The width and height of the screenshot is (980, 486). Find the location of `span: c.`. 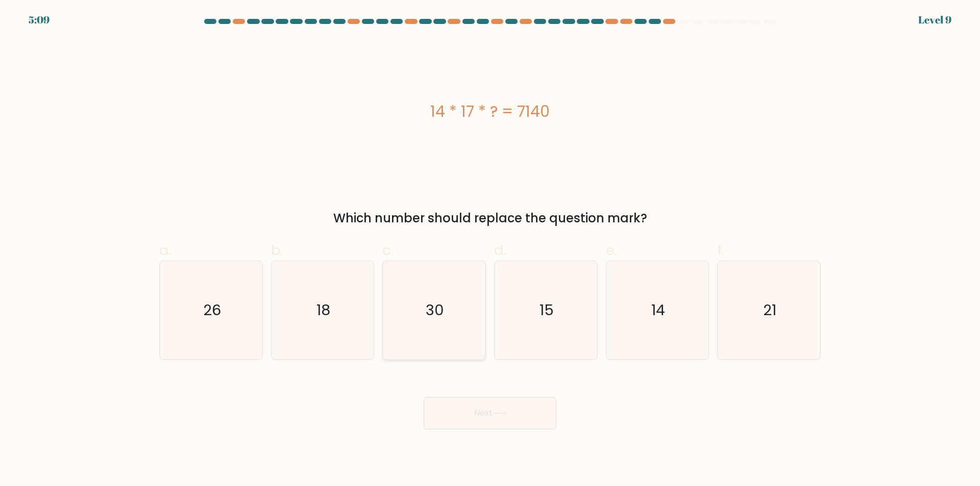

span: c. is located at coordinates (388, 250).